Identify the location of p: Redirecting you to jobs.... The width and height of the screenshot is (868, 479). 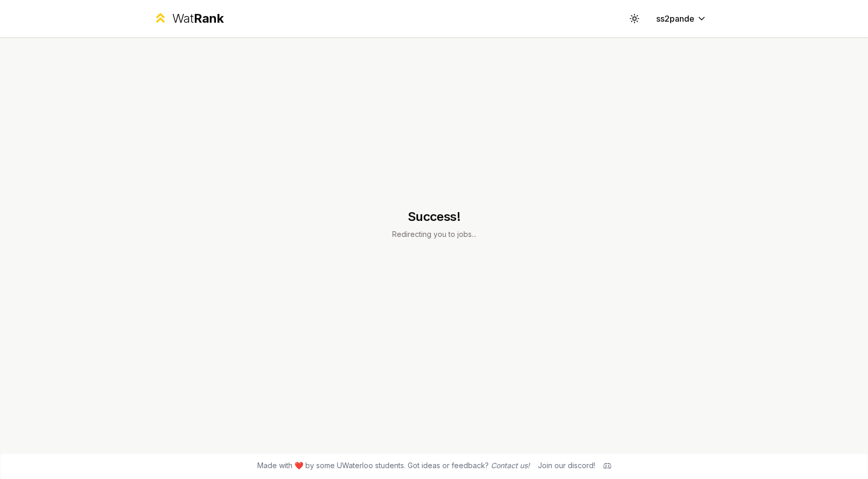
(434, 235).